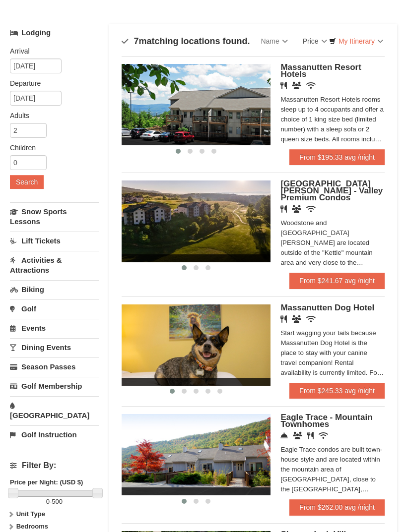  I want to click on label: Departure, so click(51, 84).